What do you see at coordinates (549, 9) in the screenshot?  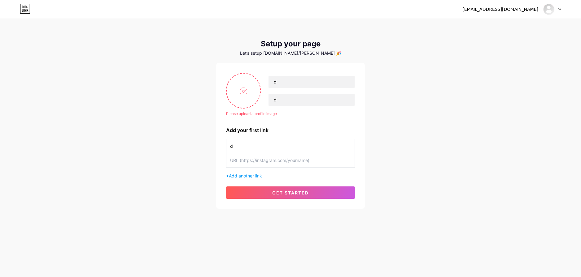 I see `img: mcrae` at bounding box center [549, 9].